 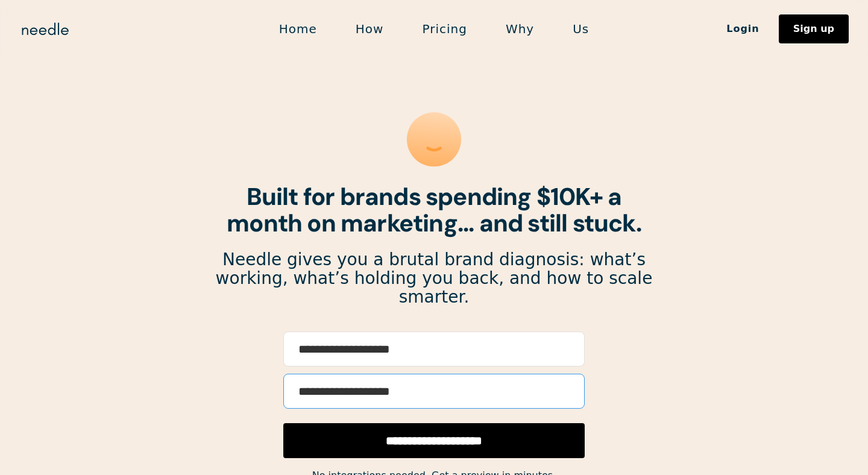 What do you see at coordinates (434, 278) in the screenshot?
I see `p: Needle gives you a brutal brand diagnosis: what’s working, what’s holding you back, and how to sc...` at bounding box center [434, 278].